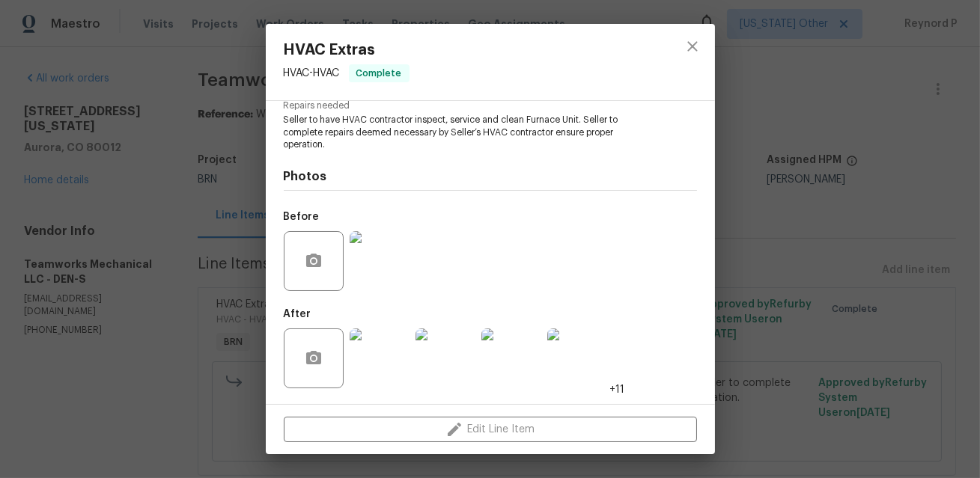  What do you see at coordinates (302, 218) in the screenshot?
I see `h5: Before` at bounding box center [302, 218].